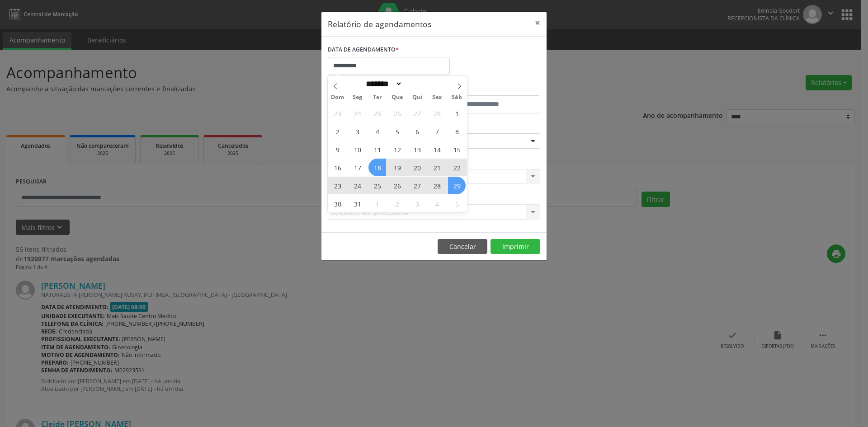 The height and width of the screenshot is (427, 868). Describe the element at coordinates (417, 113) in the screenshot. I see `span: Fevereiro 27, 2025` at that location.